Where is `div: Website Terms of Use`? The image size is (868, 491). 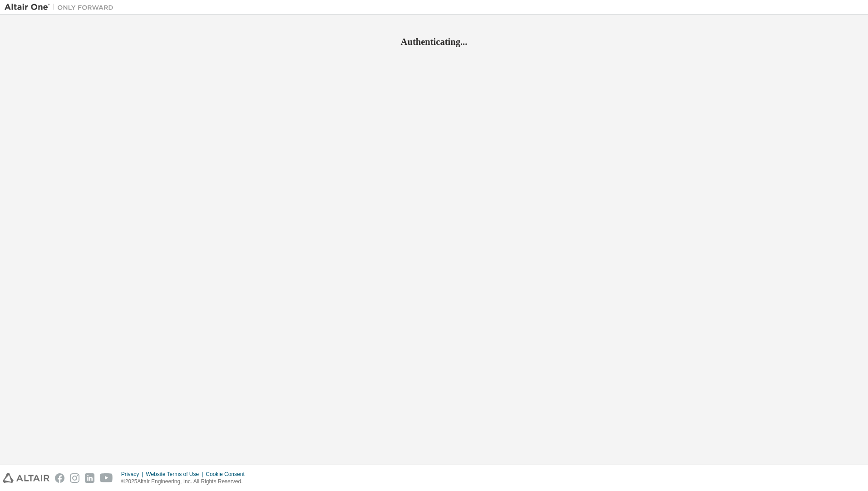 div: Website Terms of Use is located at coordinates (176, 474).